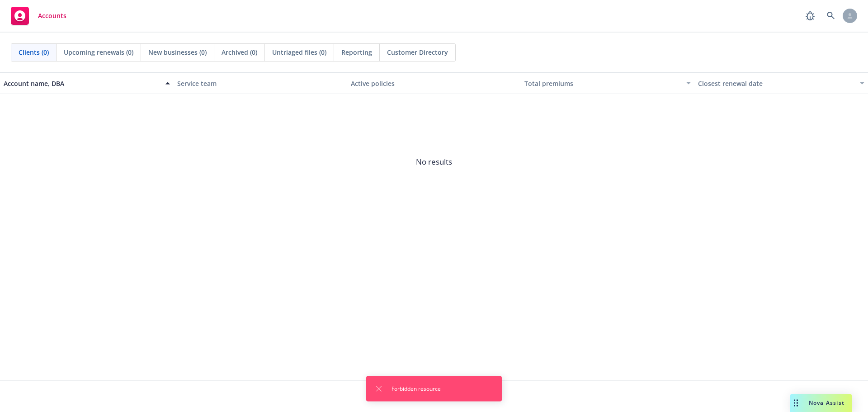 This screenshot has height=412, width=868. Describe the element at coordinates (177, 52) in the screenshot. I see `span: New businesses (0)` at that location.